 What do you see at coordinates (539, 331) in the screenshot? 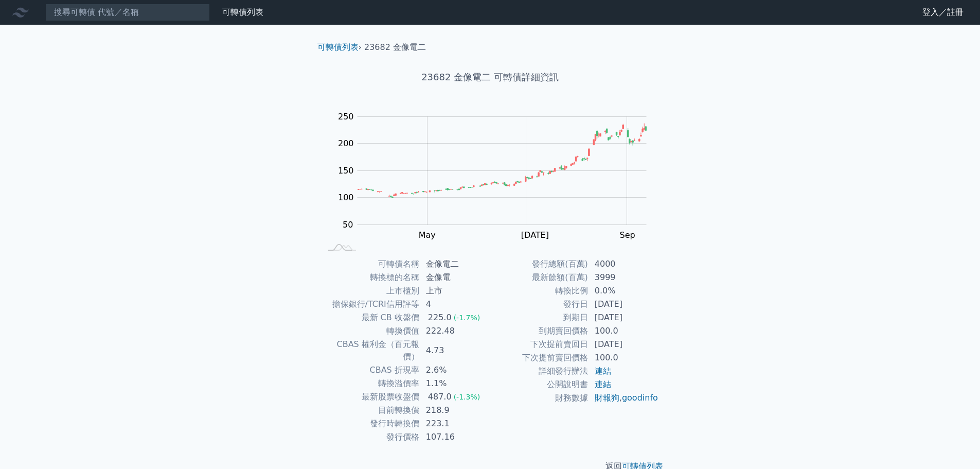
I see `td: 到期賣回價格` at bounding box center [539, 331].